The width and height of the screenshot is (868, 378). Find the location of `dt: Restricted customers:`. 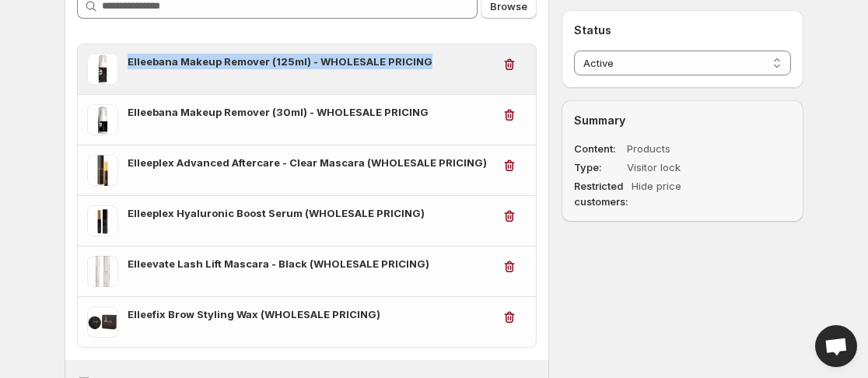

dt: Restricted customers: is located at coordinates (601, 194).